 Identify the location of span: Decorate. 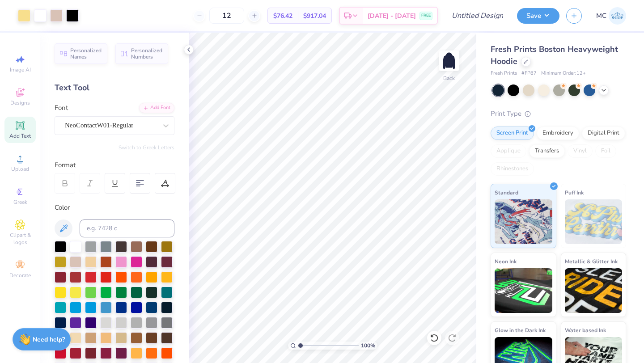
(20, 276).